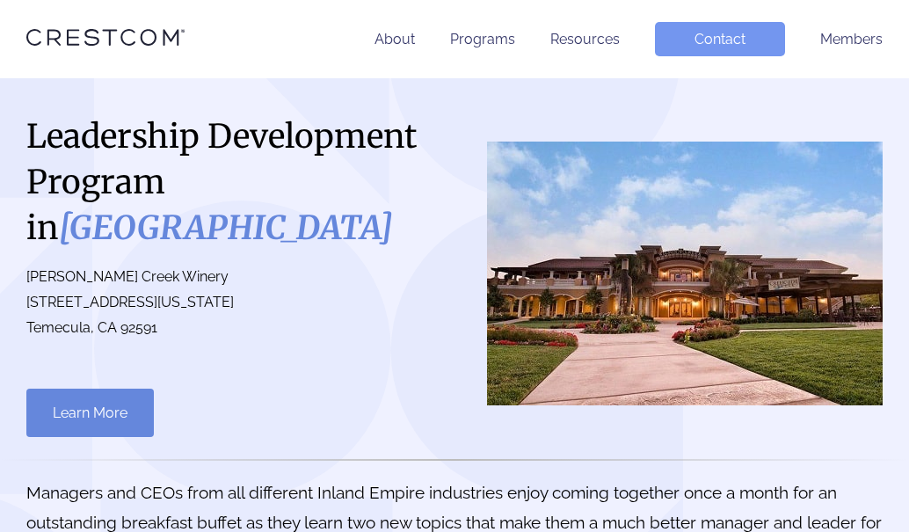 The width and height of the screenshot is (909, 532). What do you see at coordinates (395, 39) in the screenshot?
I see `a: About` at bounding box center [395, 39].